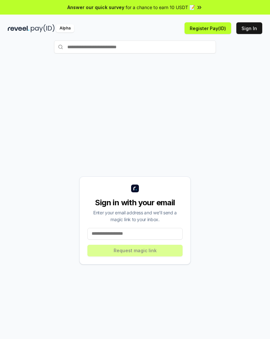 Image resolution: width=270 pixels, height=339 pixels. What do you see at coordinates (65, 28) in the screenshot?
I see `div: Alpha` at bounding box center [65, 28].